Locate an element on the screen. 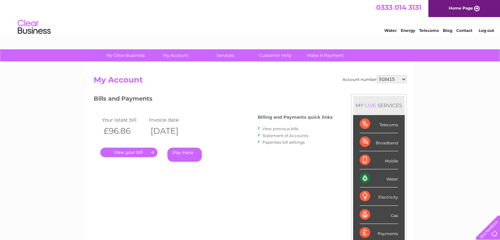 This screenshot has width=500, height=240. a: Paperless bill settings is located at coordinates (283, 142).